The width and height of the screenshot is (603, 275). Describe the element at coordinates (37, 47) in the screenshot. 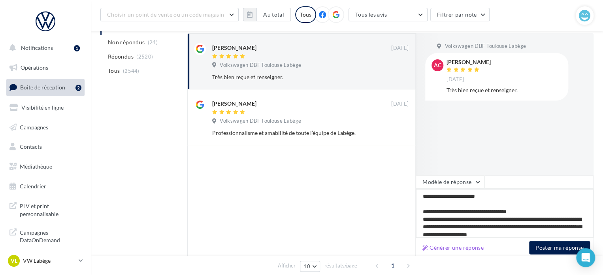

I see `span: Notifications` at that location.